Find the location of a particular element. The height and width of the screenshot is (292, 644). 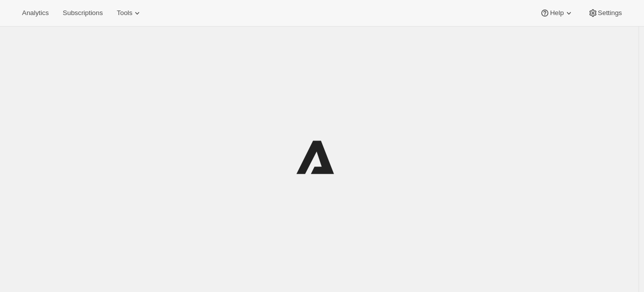

button: Settings is located at coordinates (605, 13).